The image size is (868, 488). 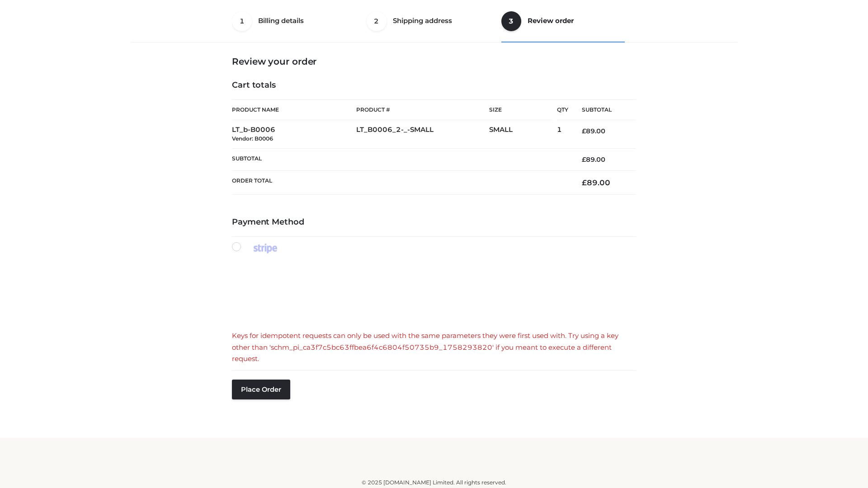 What do you see at coordinates (423, 110) in the screenshot?
I see `th: Product #` at bounding box center [423, 110].